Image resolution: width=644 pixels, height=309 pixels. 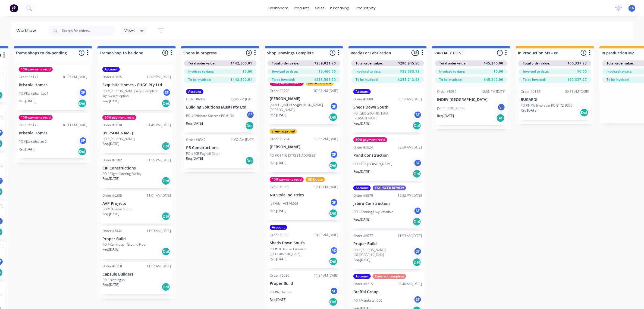 What do you see at coordinates (241, 80) in the screenshot?
I see `span: $142,500.01` at bounding box center [241, 80].